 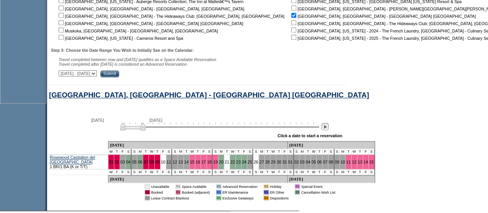 What do you see at coordinates (244, 162) in the screenshot?
I see `a: 24` at bounding box center [244, 162].